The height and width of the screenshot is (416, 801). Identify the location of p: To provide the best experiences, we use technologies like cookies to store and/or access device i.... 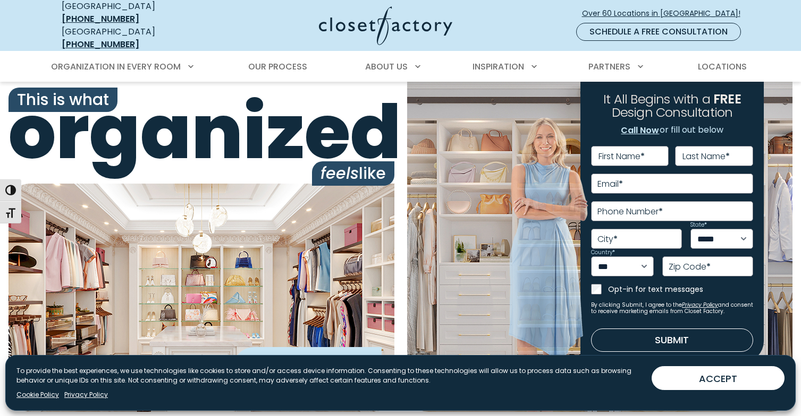
(329, 376).